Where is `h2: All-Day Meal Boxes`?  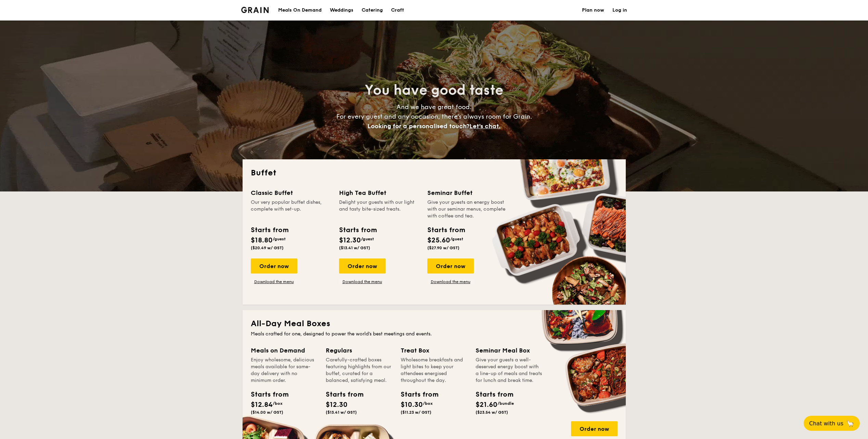
h2: All-Day Meal Boxes is located at coordinates (434, 324).